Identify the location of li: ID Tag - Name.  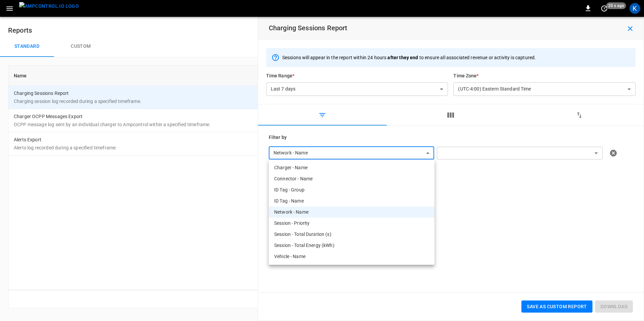
(352, 201).